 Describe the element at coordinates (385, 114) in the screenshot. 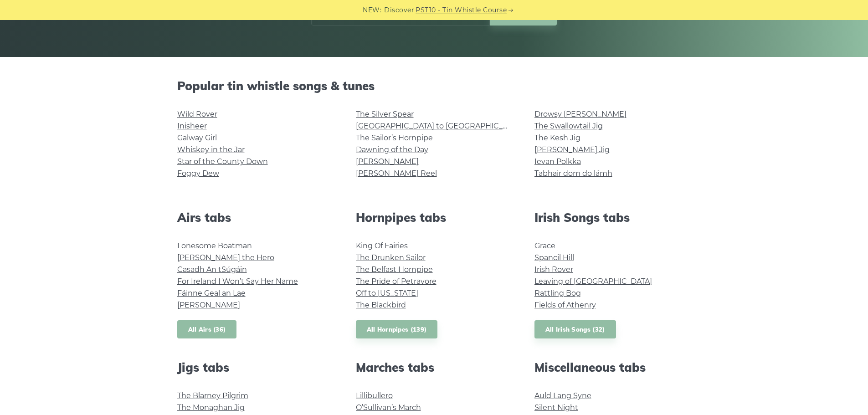

I see `a: The Silver Spear` at that location.